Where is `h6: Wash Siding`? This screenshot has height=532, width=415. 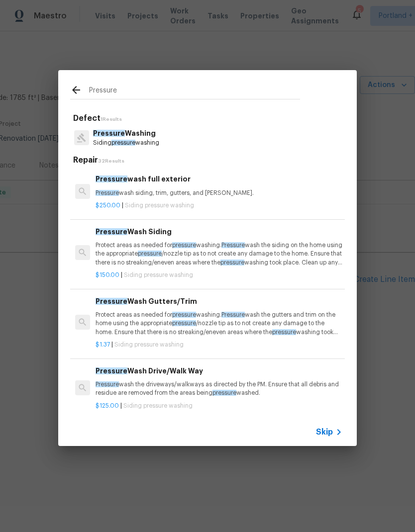 h6: Wash Siding is located at coordinates (219, 232).